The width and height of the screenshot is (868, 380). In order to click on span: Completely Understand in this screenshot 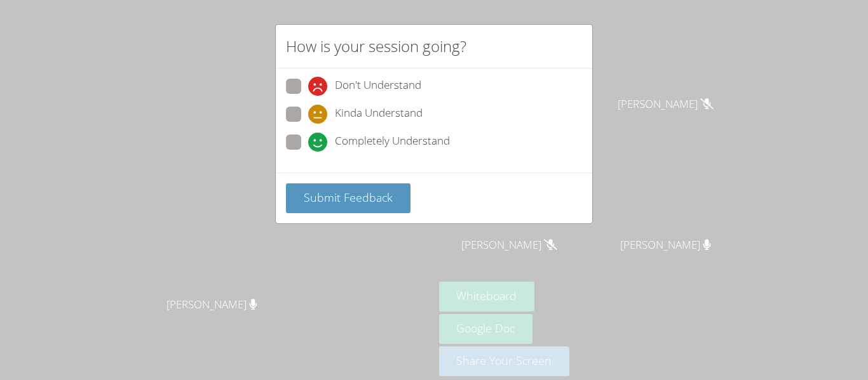, I will do `click(392, 142)`.